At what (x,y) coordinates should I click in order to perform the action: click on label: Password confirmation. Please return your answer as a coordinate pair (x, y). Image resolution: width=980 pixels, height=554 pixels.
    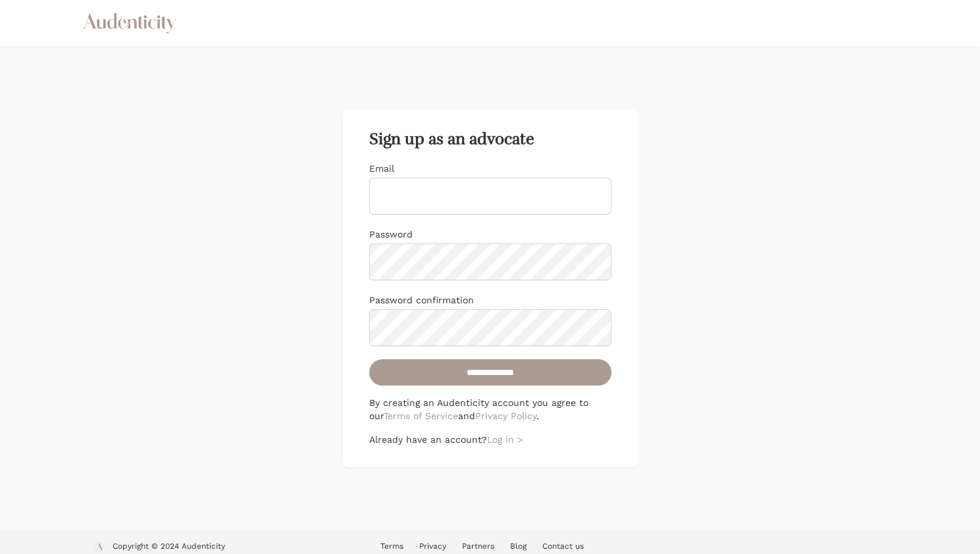
    Looking at the image, I should click on (421, 300).